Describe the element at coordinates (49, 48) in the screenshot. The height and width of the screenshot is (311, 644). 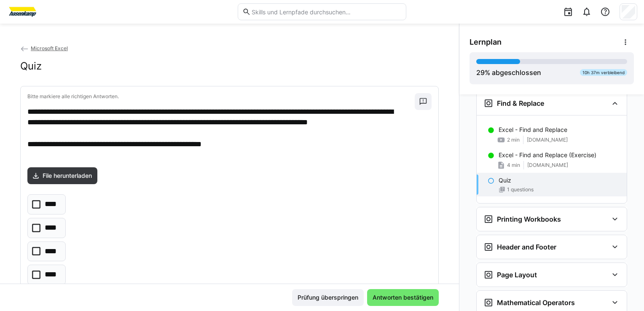
I see `span: Microsoft Excel` at that location.